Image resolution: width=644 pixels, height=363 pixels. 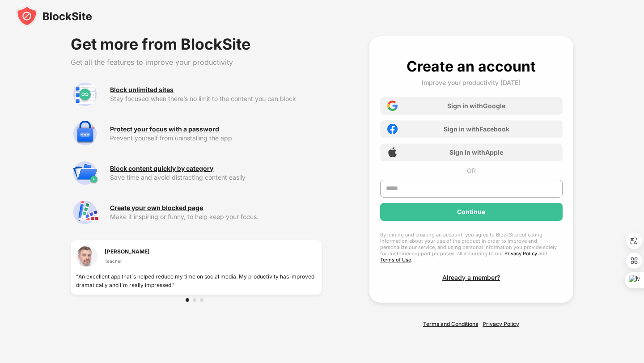 What do you see at coordinates (165, 129) in the screenshot?
I see `div: Protect your focus with a password` at bounding box center [165, 129].